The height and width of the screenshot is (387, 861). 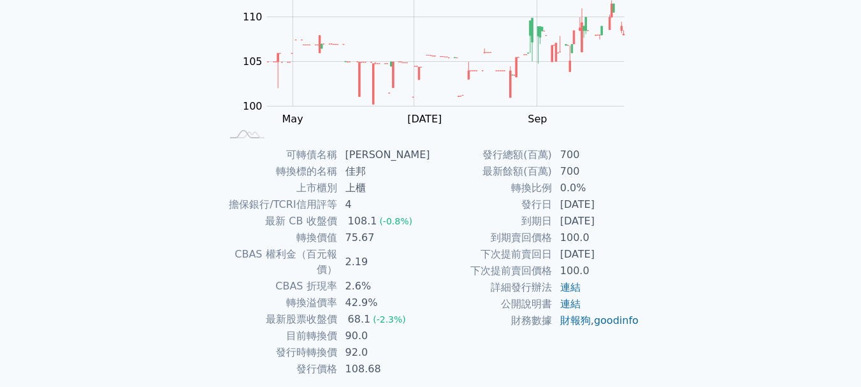 What do you see at coordinates (491, 320) in the screenshot?
I see `td: 財務數據` at bounding box center [491, 320].